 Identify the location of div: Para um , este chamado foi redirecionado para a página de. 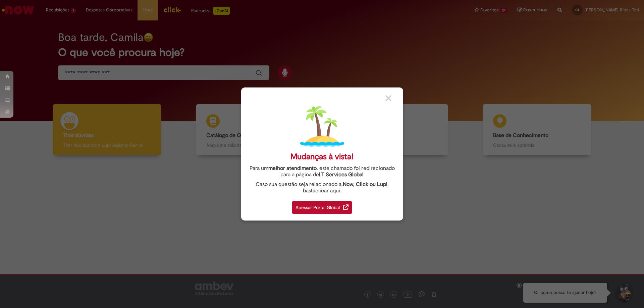
(322, 171).